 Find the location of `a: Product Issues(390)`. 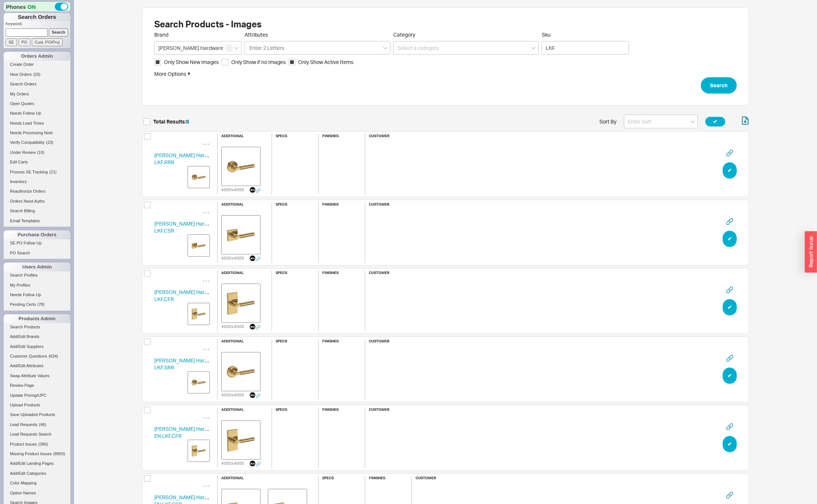

a: Product Issues(390) is located at coordinates (37, 444).